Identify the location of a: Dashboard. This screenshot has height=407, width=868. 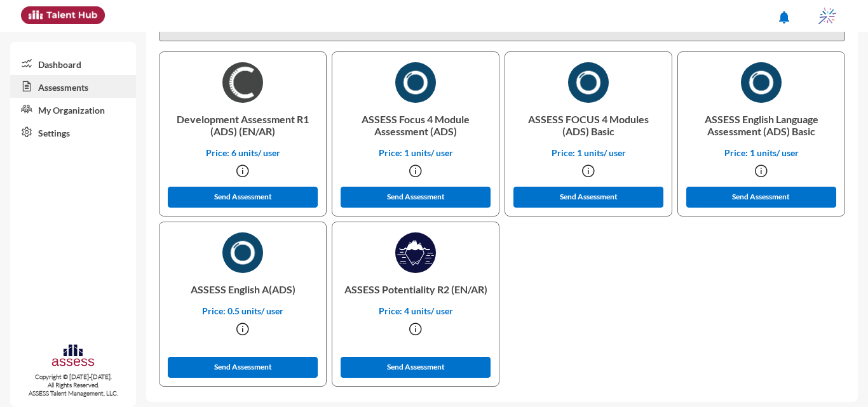
(73, 63).